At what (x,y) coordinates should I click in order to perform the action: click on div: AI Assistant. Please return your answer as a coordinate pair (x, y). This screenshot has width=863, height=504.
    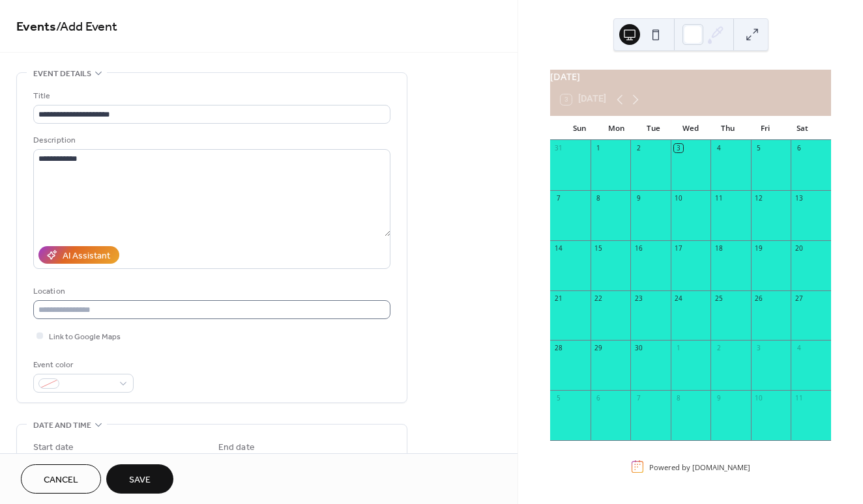
    Looking at the image, I should click on (86, 256).